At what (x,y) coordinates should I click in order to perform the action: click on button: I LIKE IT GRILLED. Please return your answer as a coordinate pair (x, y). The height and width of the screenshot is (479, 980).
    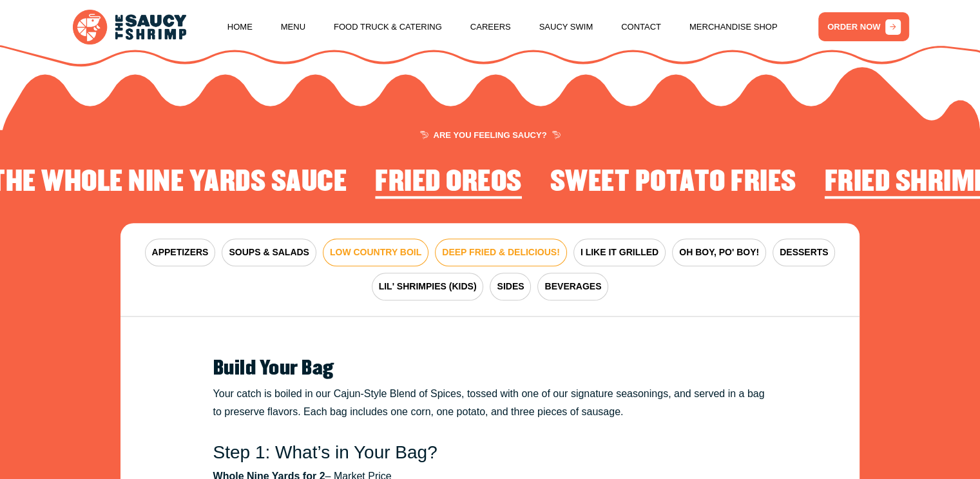
    Looking at the image, I should click on (620, 252).